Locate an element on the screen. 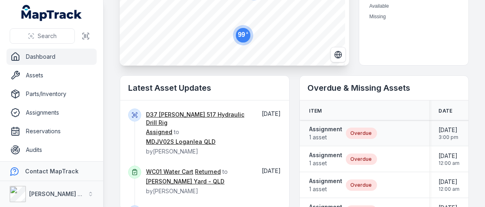 This screenshot has width=485, height=207. a: Returned is located at coordinates (208, 171).